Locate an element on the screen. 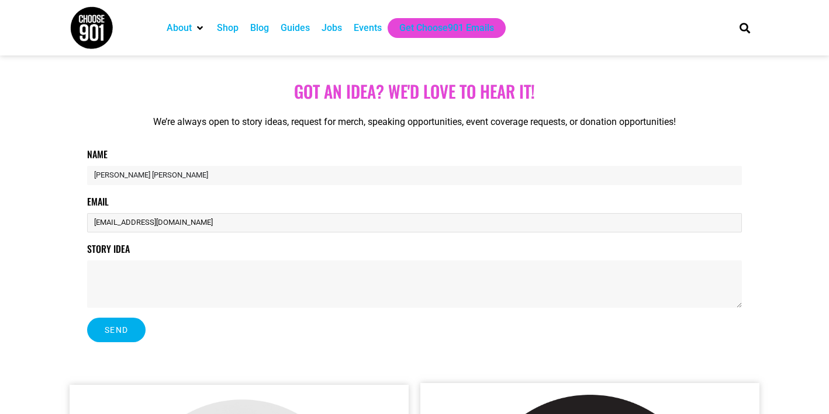 The width and height of the screenshot is (829, 414). a: Jobs is located at coordinates (331, 28).